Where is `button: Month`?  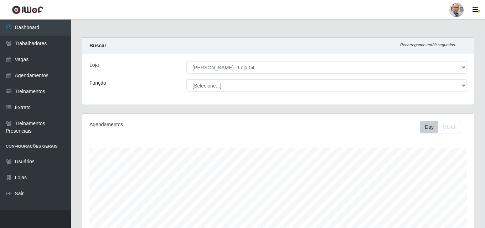
button: Month is located at coordinates (449, 127).